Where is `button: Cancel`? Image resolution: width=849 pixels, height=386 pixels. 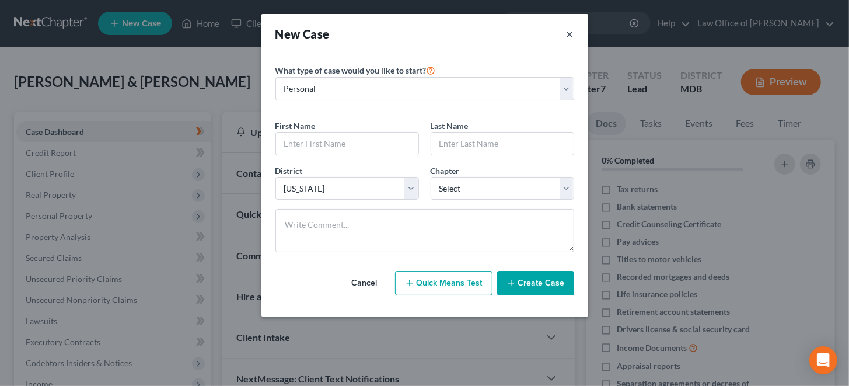 button: Cancel is located at coordinates (365, 283).